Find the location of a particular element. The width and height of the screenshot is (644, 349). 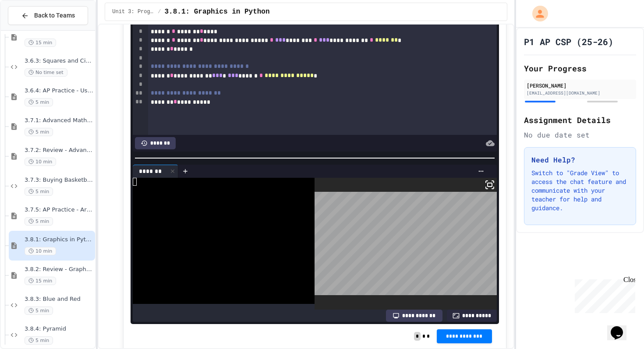

span: 3.8.3: Blue and Red is located at coordinates (59, 299).